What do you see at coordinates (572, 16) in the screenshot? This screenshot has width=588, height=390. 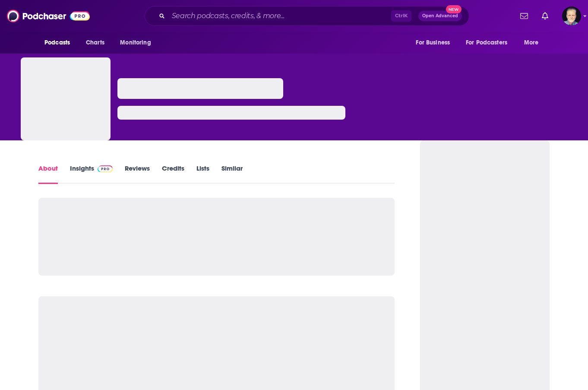 I see `button: Show profile menu` at bounding box center [572, 16].